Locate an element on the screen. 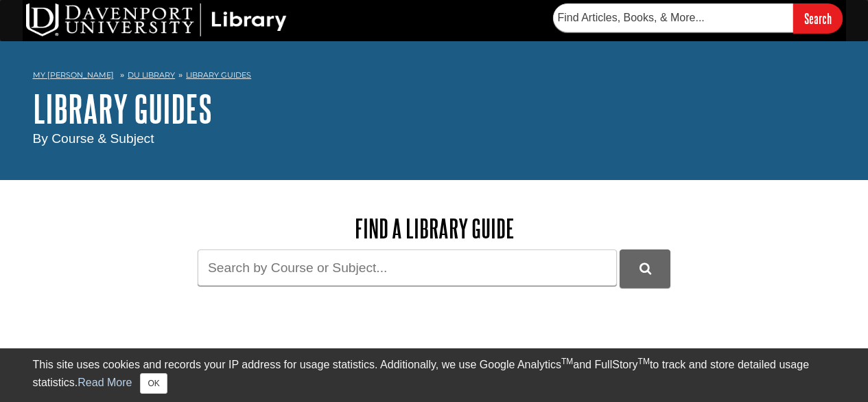 The height and width of the screenshot is (402, 868). h1: Library Guides is located at coordinates (434, 108).